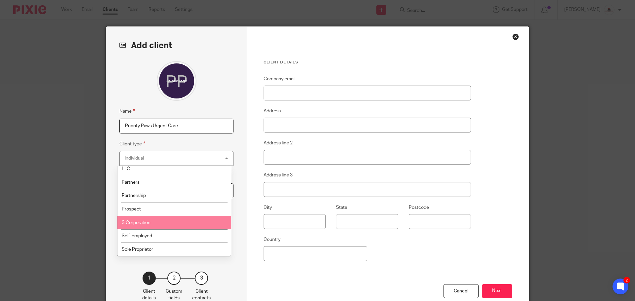 This screenshot has height=301, width=635. Describe the element at coordinates (278, 143) in the screenshot. I see `label: Address line 2` at that location.